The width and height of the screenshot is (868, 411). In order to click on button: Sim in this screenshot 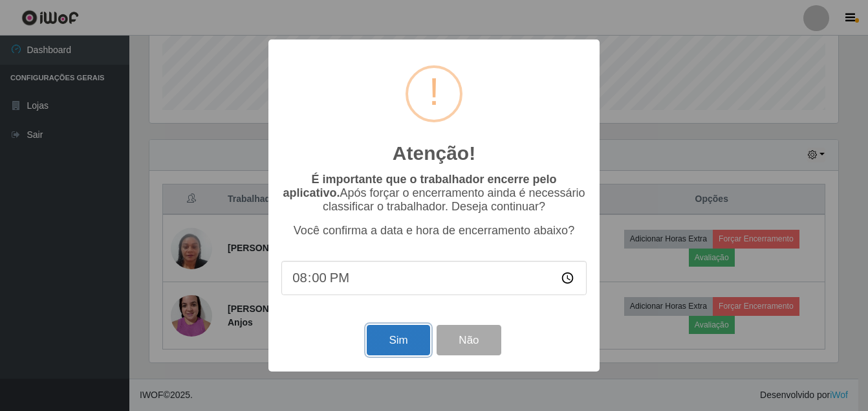, I will do `click(398, 340)`.